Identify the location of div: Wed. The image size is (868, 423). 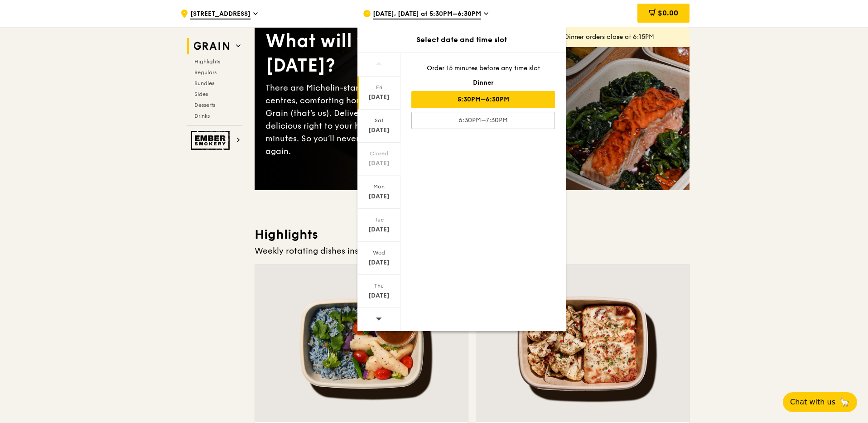
(379, 253).